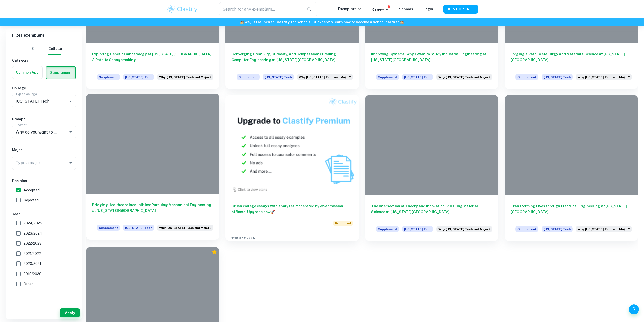 Image resolution: width=644 pixels, height=322 pixels. What do you see at coordinates (292, 145) in the screenshot?
I see `img: Thumbnail` at bounding box center [292, 145].